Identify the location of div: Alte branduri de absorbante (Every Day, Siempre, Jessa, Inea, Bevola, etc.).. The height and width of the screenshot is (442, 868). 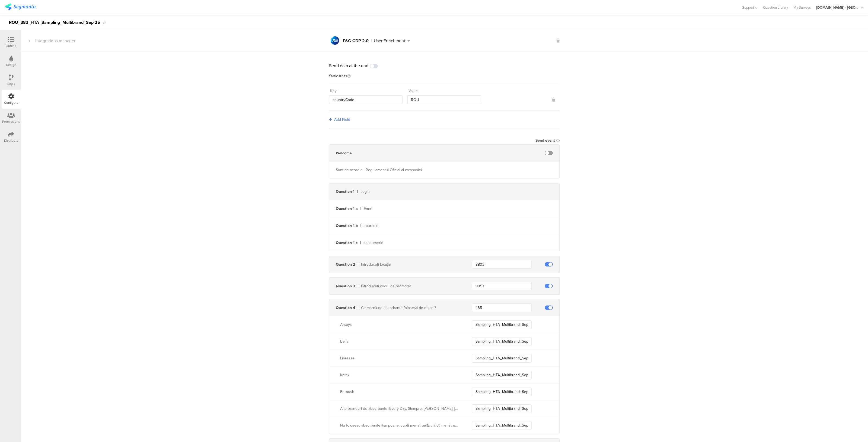
(399, 409).